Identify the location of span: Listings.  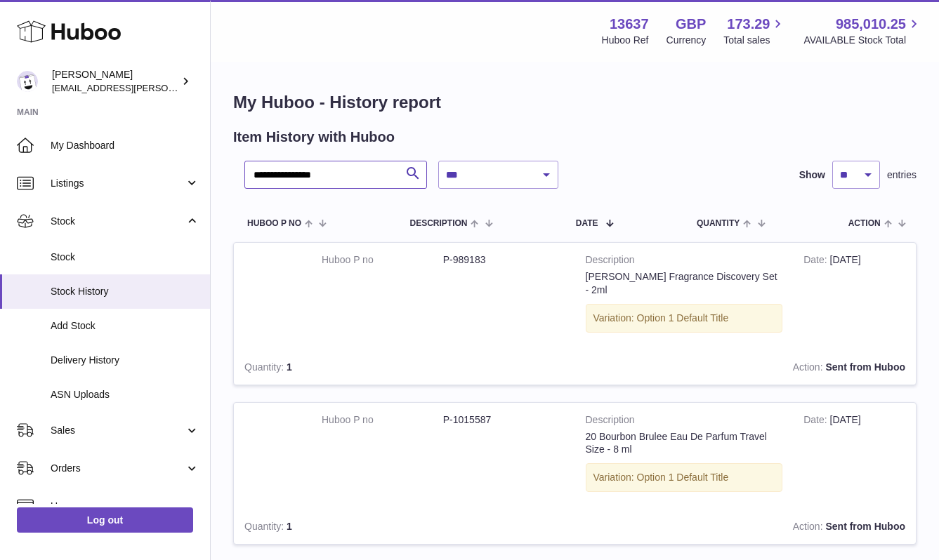
(117, 183).